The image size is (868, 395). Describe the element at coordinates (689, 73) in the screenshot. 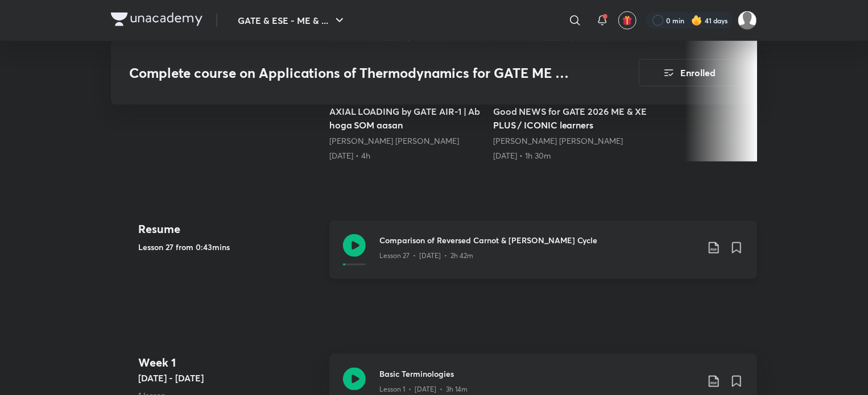

I see `button: Enrolled` at that location.